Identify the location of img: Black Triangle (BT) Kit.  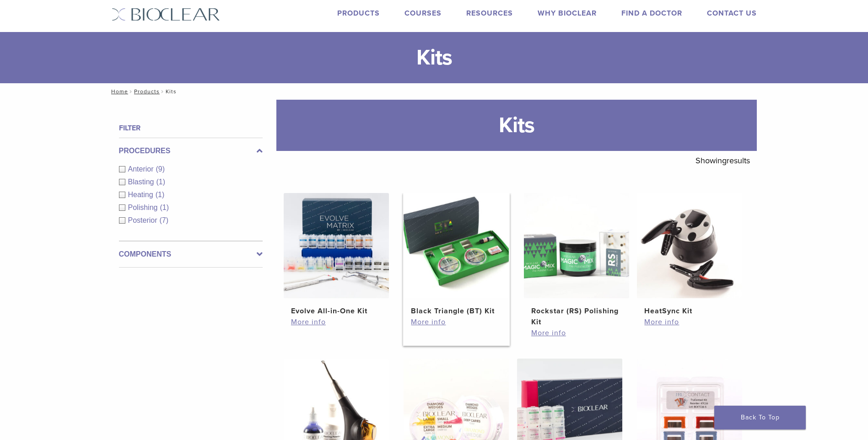
(456, 246).